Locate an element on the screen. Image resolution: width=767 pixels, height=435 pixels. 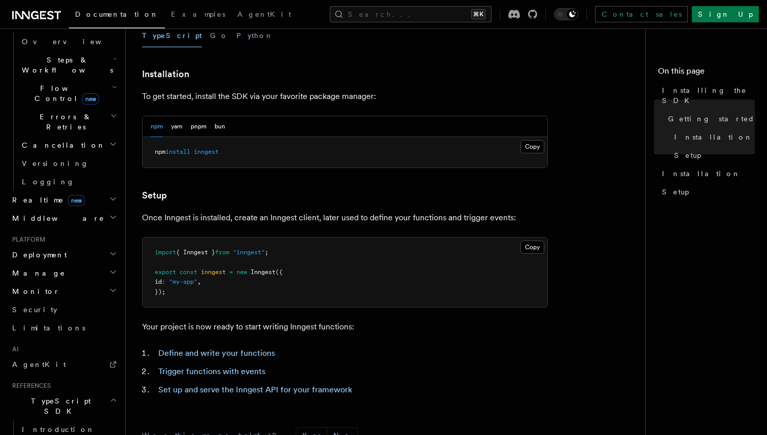
span: Overview is located at coordinates (74, 42).